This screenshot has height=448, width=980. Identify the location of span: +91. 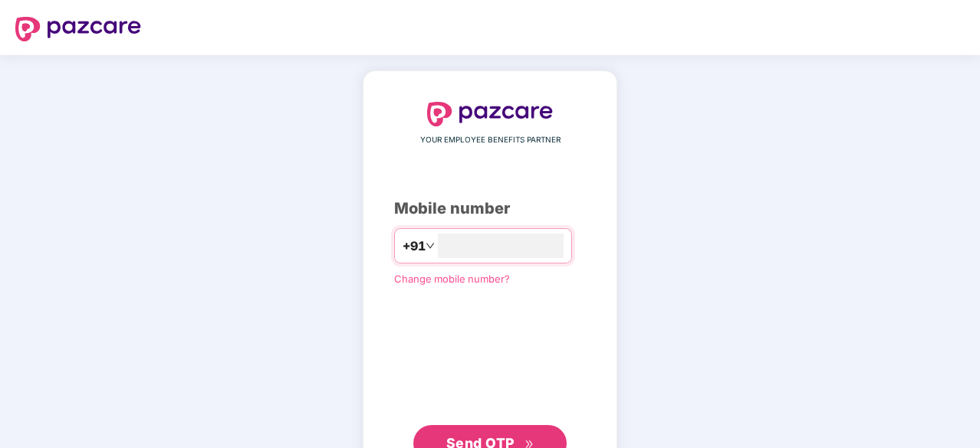
(414, 246).